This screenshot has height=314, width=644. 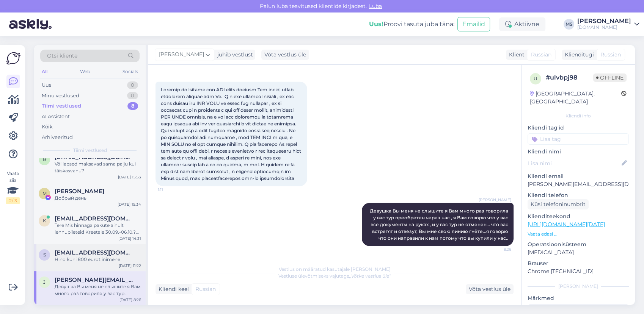 I want to click on span: b, so click(x=44, y=159).